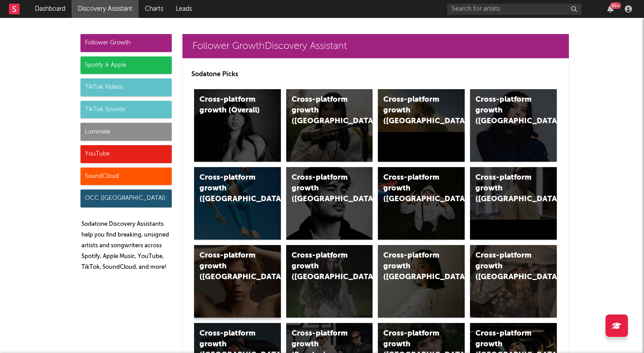  What do you see at coordinates (230, 105) in the screenshot?
I see `div: Cross-platform growth (Overall)` at bounding box center [230, 105].